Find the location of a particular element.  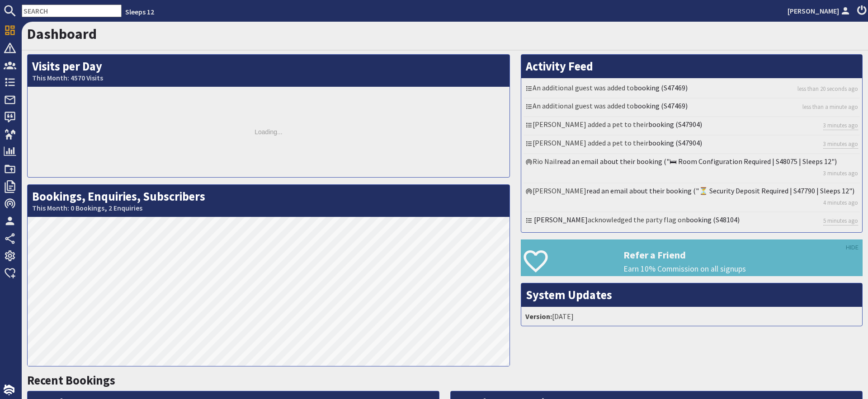

h3: Refer a Friend is located at coordinates (743, 255).